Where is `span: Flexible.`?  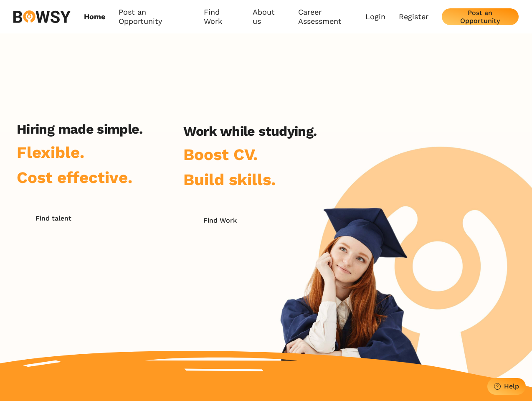 span: Flexible. is located at coordinates (51, 152).